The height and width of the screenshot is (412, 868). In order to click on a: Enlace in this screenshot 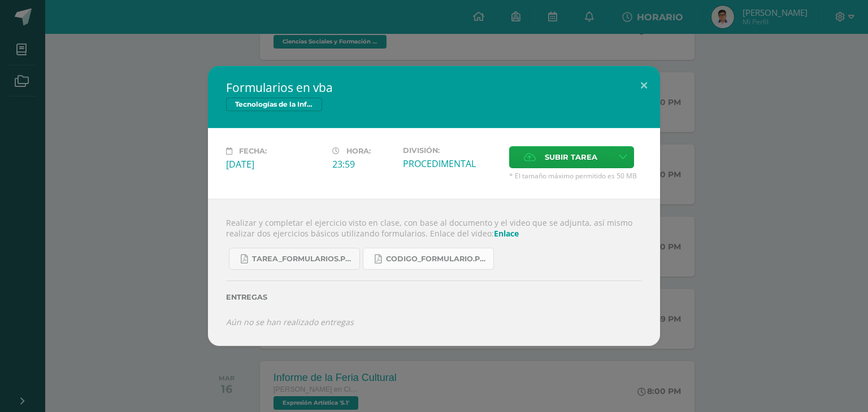, I will do `click(506, 233)`.